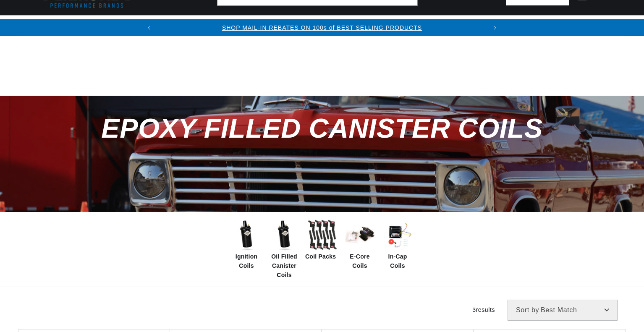 The height and width of the screenshot is (332, 644). What do you see at coordinates (246, 244) in the screenshot?
I see `a: Ignition Coils Ignition Coils` at bounding box center [246, 244].